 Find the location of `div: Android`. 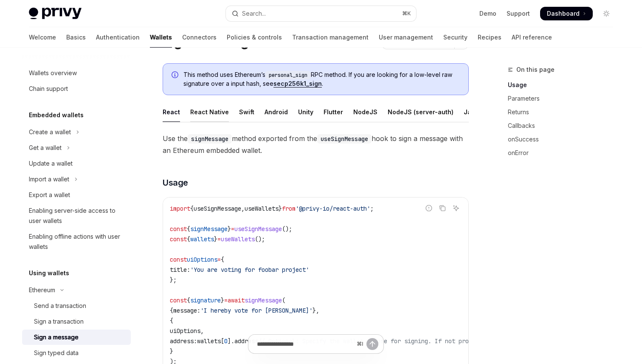

div: Android is located at coordinates (276, 112).